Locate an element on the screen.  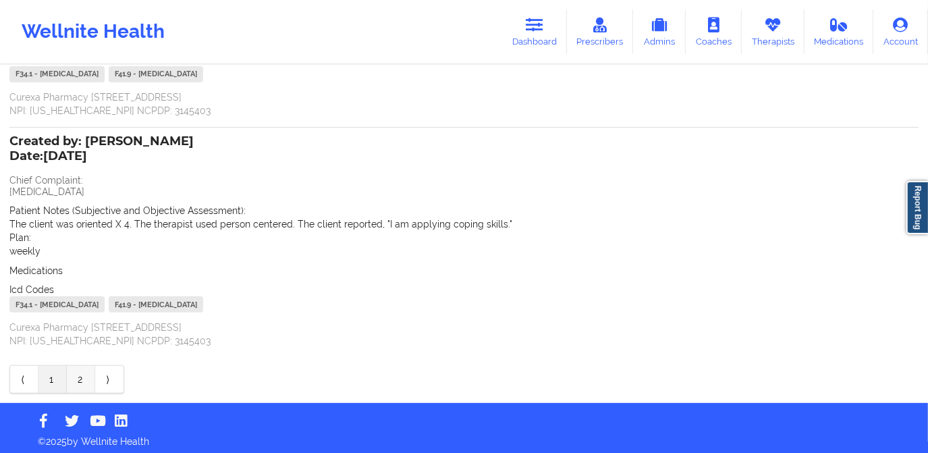
a: Next item is located at coordinates (109, 379).